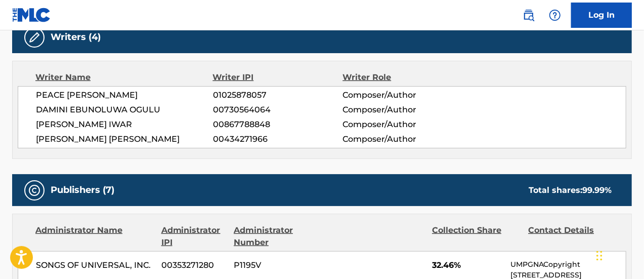 The image size is (644, 279). What do you see at coordinates (278, 139) in the screenshot?
I see `span: 00434271966` at bounding box center [278, 139].